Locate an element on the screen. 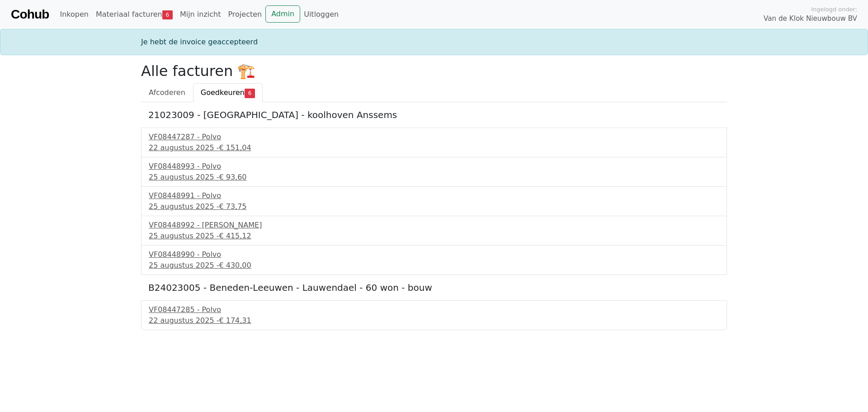  span: Ingelogd onder: is located at coordinates (834, 9).